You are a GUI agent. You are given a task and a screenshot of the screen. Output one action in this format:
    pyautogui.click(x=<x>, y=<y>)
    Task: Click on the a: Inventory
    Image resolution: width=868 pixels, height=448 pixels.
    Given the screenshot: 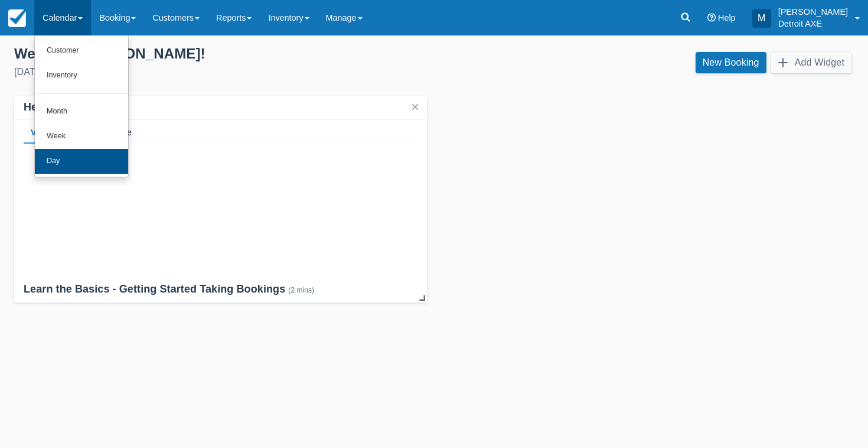 What is the action you would take?
    pyautogui.click(x=81, y=76)
    